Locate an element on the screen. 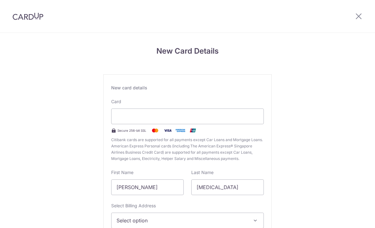 This screenshot has height=228, width=375. div: New card details is located at coordinates (187, 88).